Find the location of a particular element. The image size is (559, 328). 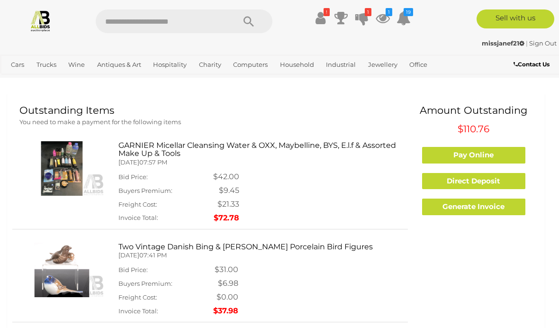

td: $21.33 is located at coordinates (226, 204).